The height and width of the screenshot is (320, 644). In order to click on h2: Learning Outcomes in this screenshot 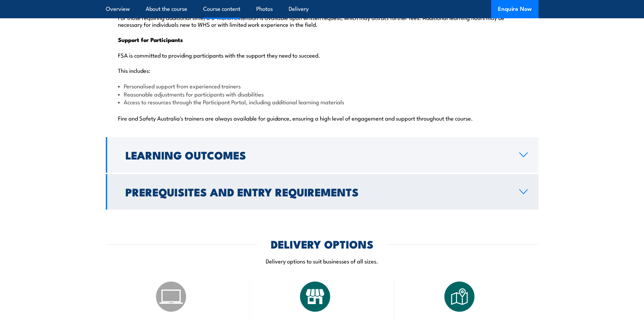, I will do `click(317, 155)`.